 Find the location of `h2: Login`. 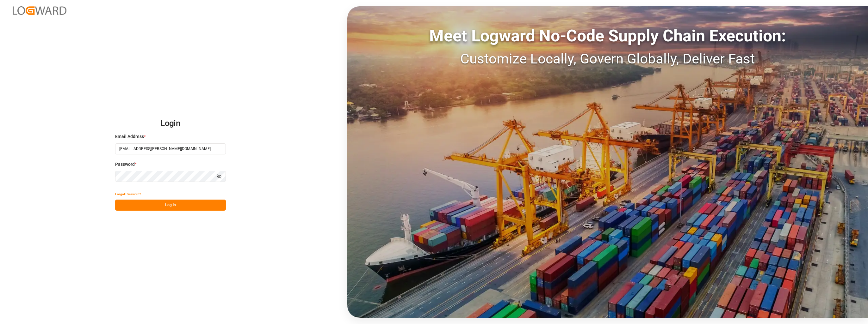

h2: Login is located at coordinates (170, 124).